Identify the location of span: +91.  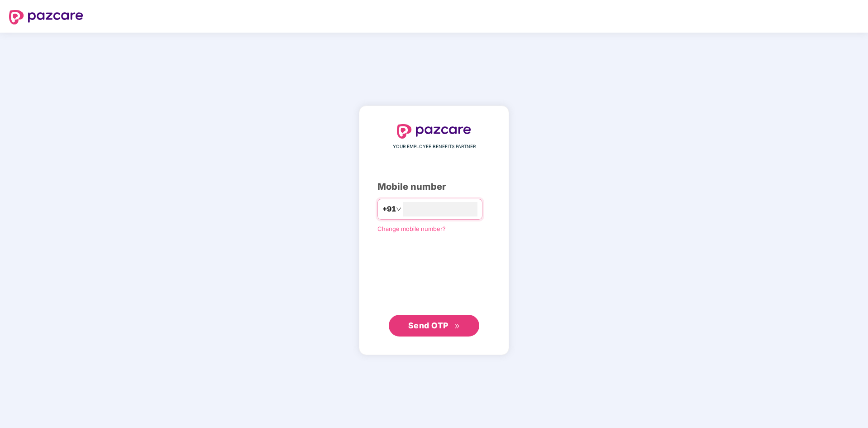
(389, 209).